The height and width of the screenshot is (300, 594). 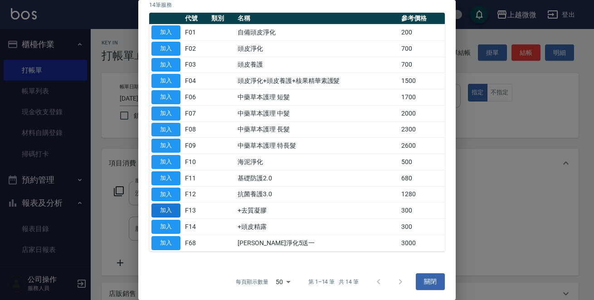 What do you see at coordinates (422, 33) in the screenshot?
I see `td: 200` at bounding box center [422, 33].